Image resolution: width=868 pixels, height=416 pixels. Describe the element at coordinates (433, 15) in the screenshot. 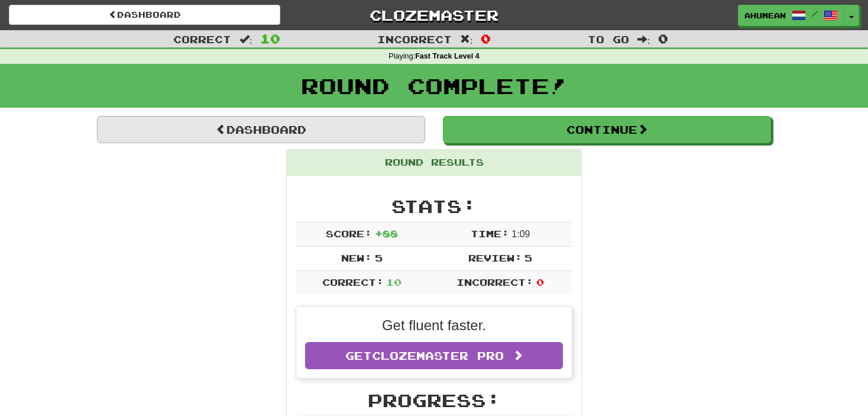

I see `a: Clozemaster` at that location.